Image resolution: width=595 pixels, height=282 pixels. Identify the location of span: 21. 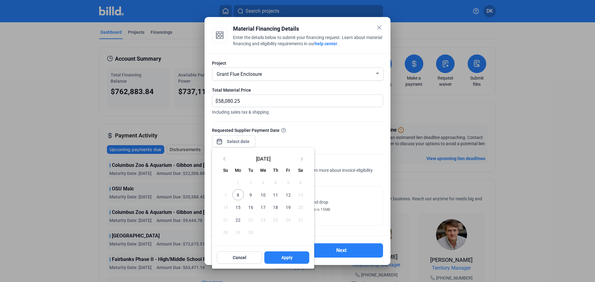
(226, 220).